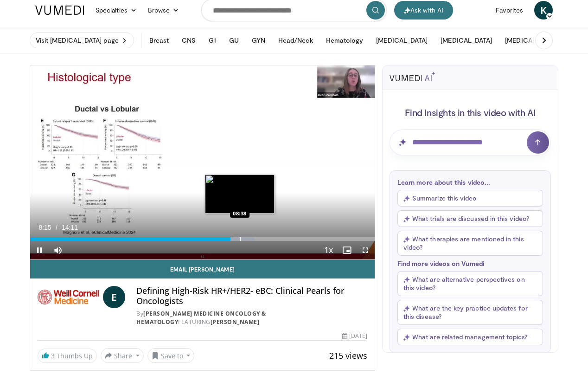  I want to click on video-js: Video Player, so click(202, 162).